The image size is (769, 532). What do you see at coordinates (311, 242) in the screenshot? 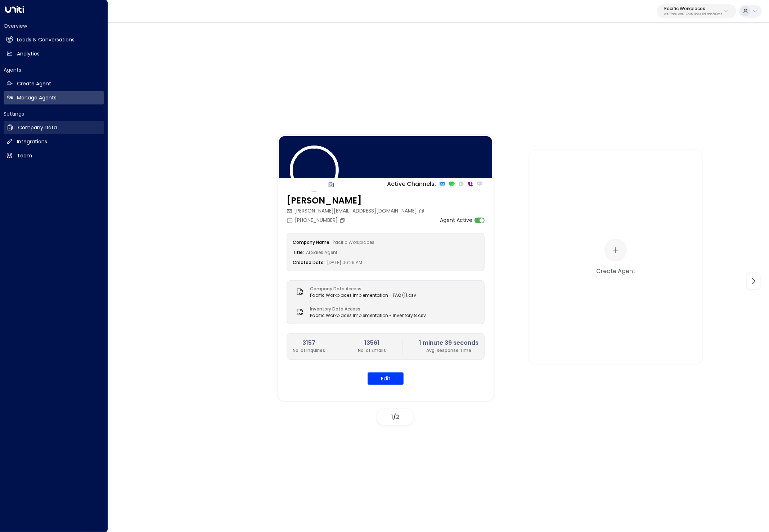
I see `label: Company Name:` at bounding box center [311, 242].